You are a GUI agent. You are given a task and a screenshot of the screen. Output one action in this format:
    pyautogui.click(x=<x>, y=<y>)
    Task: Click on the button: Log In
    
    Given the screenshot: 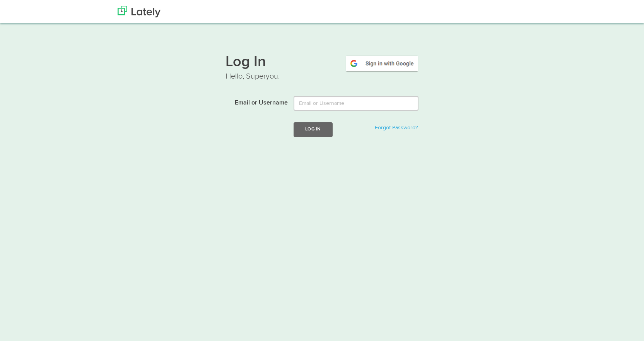 What is the action you would take?
    pyautogui.click(x=313, y=129)
    